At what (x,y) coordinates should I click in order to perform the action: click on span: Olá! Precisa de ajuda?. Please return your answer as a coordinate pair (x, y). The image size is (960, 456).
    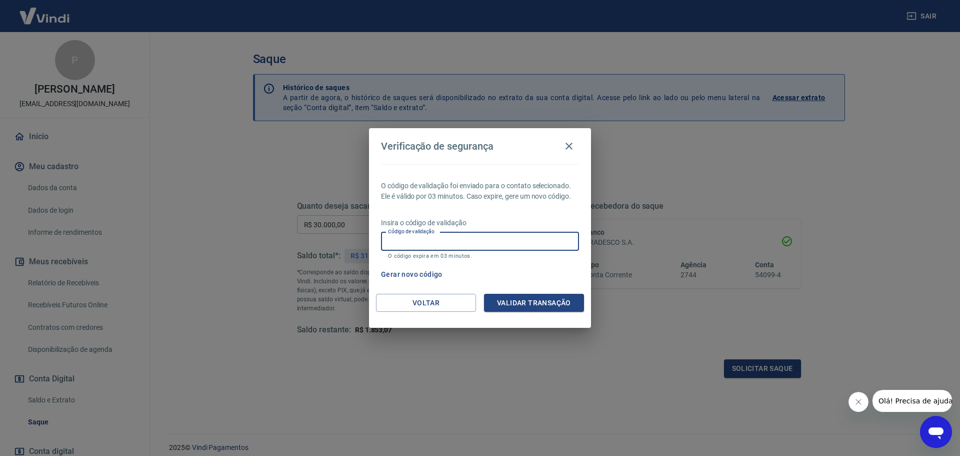
    Looking at the image, I should click on (45, 11).